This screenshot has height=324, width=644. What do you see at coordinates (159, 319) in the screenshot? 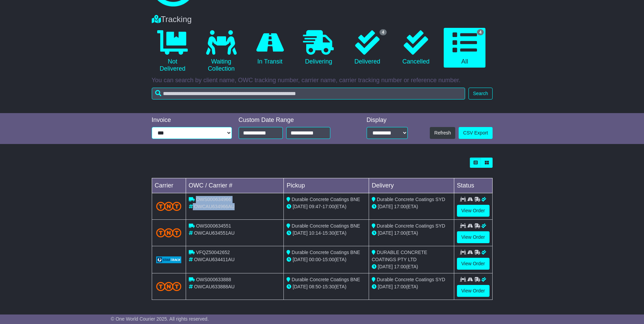
I see `span: © One World Courier 2025. All rights reserved.` at bounding box center [159, 319].